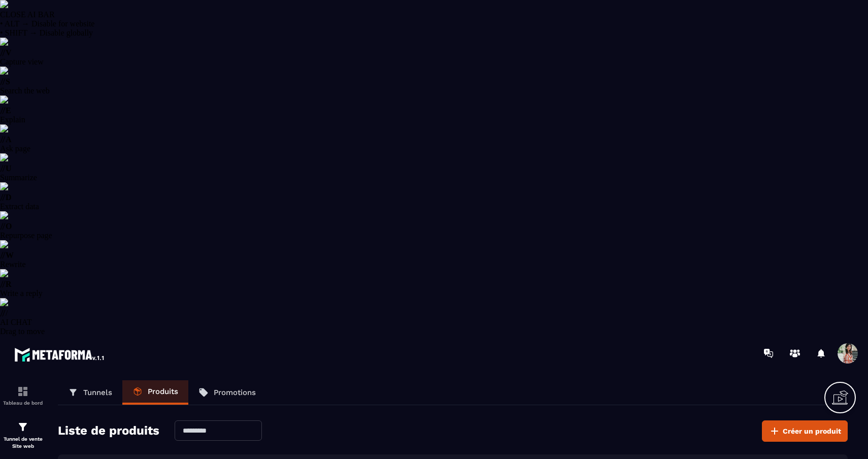 The width and height of the screenshot is (868, 459). What do you see at coordinates (90, 393) in the screenshot?
I see `a: Tunnels` at bounding box center [90, 393].